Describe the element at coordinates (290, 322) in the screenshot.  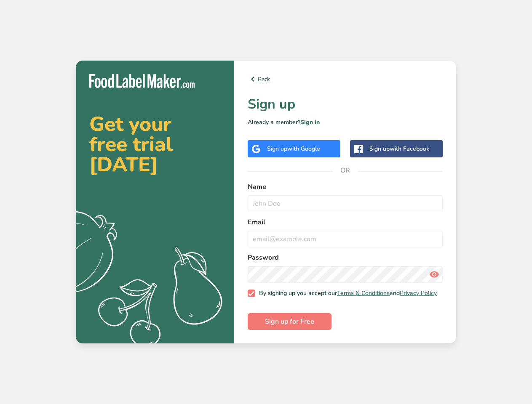
I see `button: Sign up for Free` at that location.